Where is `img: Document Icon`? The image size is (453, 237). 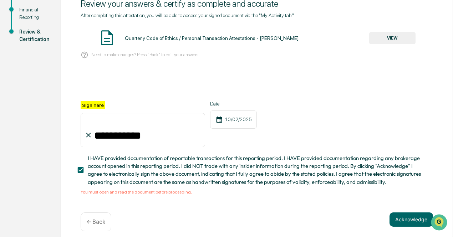
img: Document Icon is located at coordinates (107, 38).